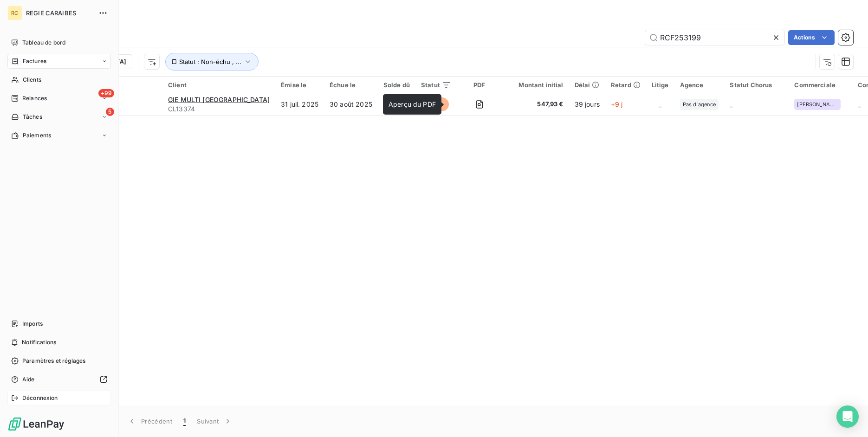 The height and width of the screenshot is (437, 868). I want to click on span: +9 j, so click(617, 104).